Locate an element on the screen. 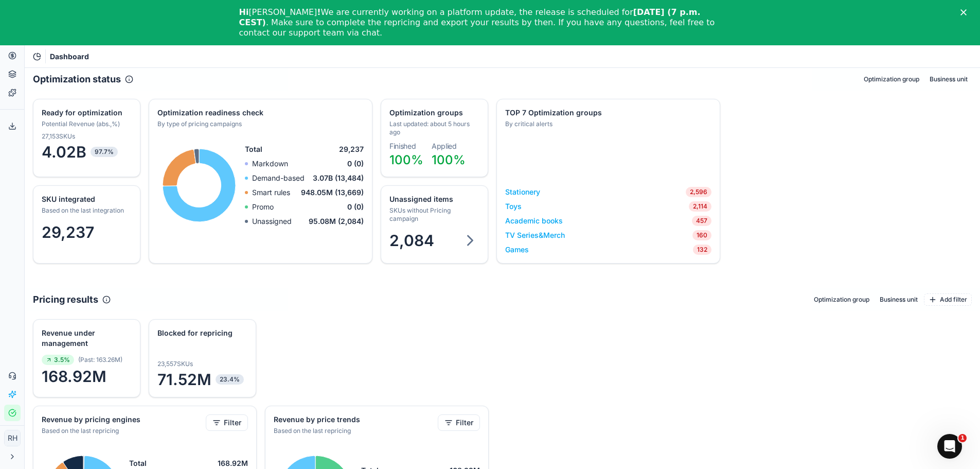 The image size is (980, 469). div: TOP 7 Optimization groups is located at coordinates (607, 112).